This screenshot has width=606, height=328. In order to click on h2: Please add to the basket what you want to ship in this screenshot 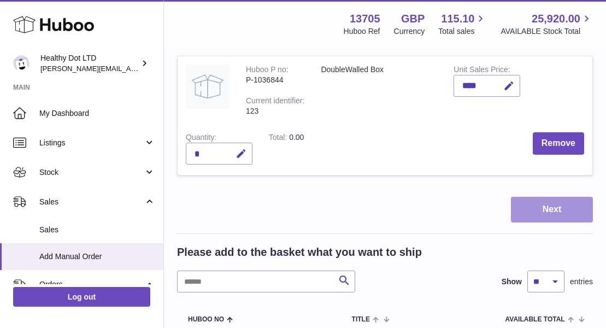, I will do `click(300, 252)`.